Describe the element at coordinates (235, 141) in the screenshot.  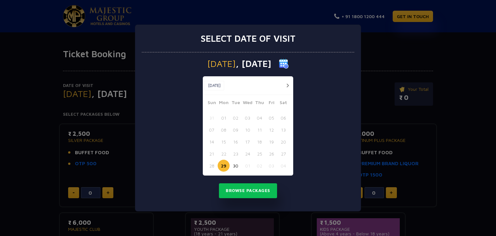
I see `button: 16` at that location.